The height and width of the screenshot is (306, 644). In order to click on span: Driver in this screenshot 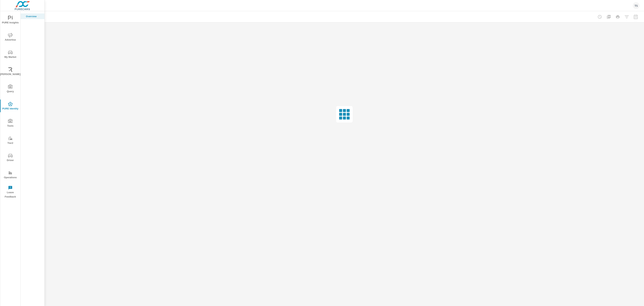, I will do `click(11, 158)`.